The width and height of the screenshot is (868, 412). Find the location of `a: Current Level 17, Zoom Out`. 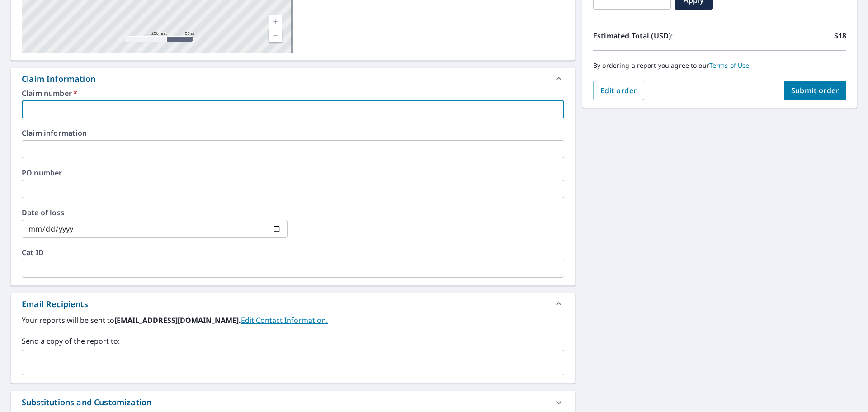

a: Current Level 17, Zoom Out is located at coordinates (275, 35).